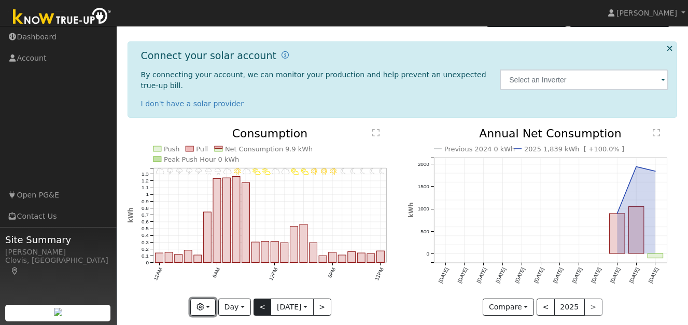 This screenshot has width=688, height=325. Describe the element at coordinates (363, 172) in the screenshot. I see `i: 9PM - Clear` at that location.